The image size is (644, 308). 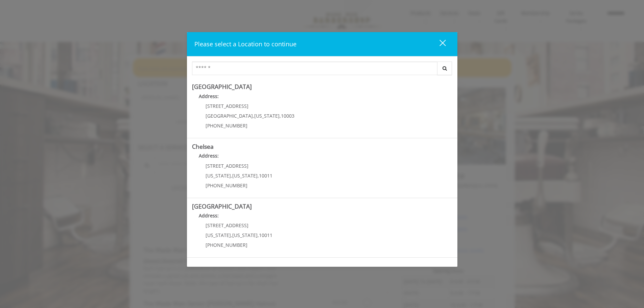 What do you see at coordinates (445, 69) in the screenshot?
I see `i: Search button` at bounding box center [445, 69].